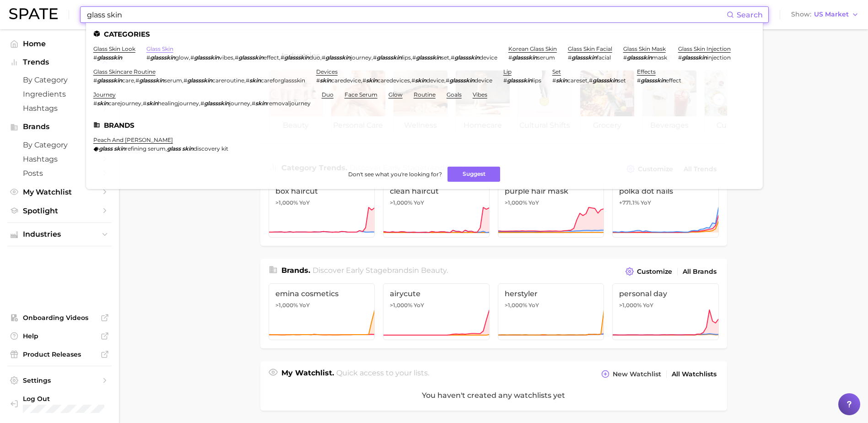  Describe the element at coordinates (750, 14) in the screenshot. I see `span: Search` at that location.